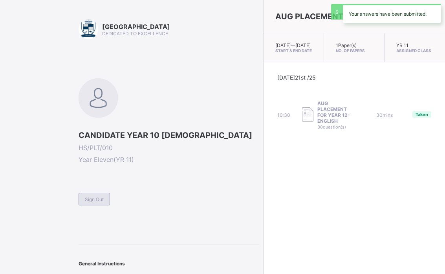 The width and height of the screenshot is (445, 274). What do you see at coordinates (283, 115) in the screenshot?
I see `span: 10:30` at bounding box center [283, 115].